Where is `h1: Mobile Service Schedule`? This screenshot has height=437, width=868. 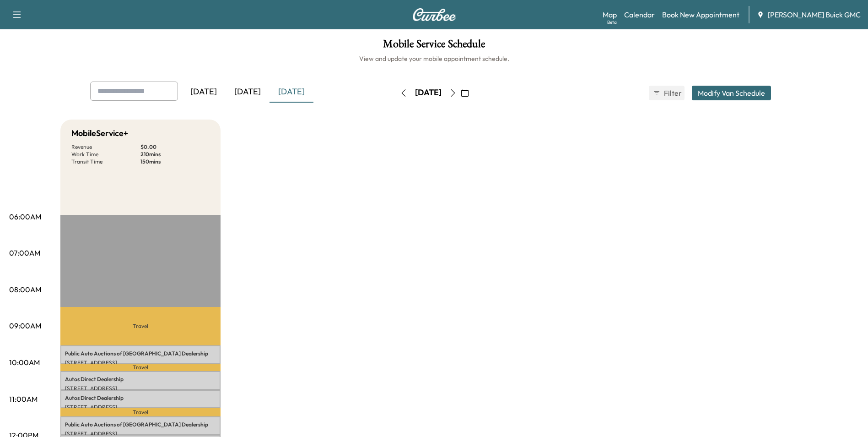 h1: Mobile Service Schedule is located at coordinates (434, 46).